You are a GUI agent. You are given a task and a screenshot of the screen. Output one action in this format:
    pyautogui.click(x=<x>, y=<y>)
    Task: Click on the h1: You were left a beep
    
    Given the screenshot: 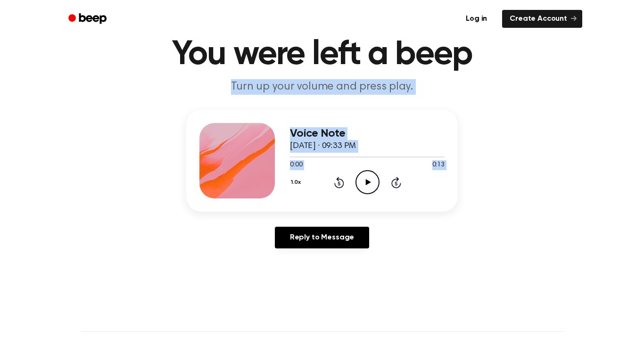 What is the action you would take?
    pyautogui.click(x=322, y=55)
    